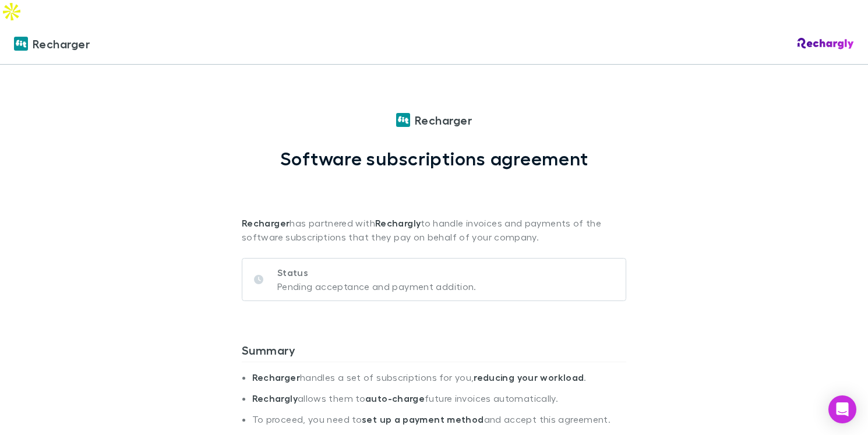  I want to click on h1: Software subscriptions agreement, so click(434, 158).